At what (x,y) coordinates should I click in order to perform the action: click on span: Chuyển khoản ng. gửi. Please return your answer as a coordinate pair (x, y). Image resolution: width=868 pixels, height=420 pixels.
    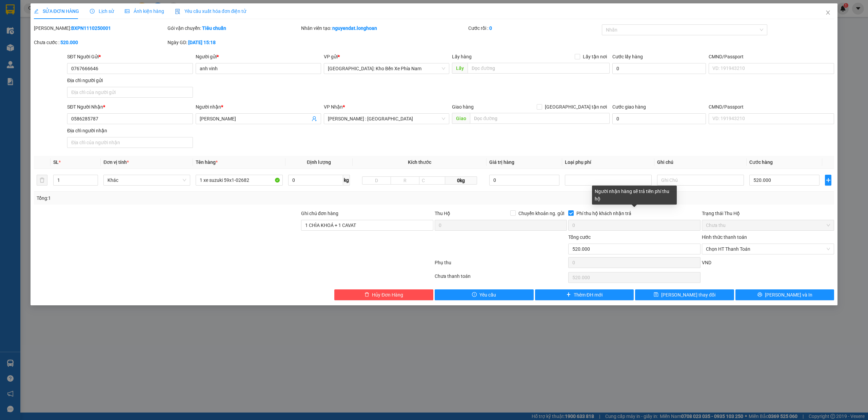
    Looking at the image, I should click on (541, 213).